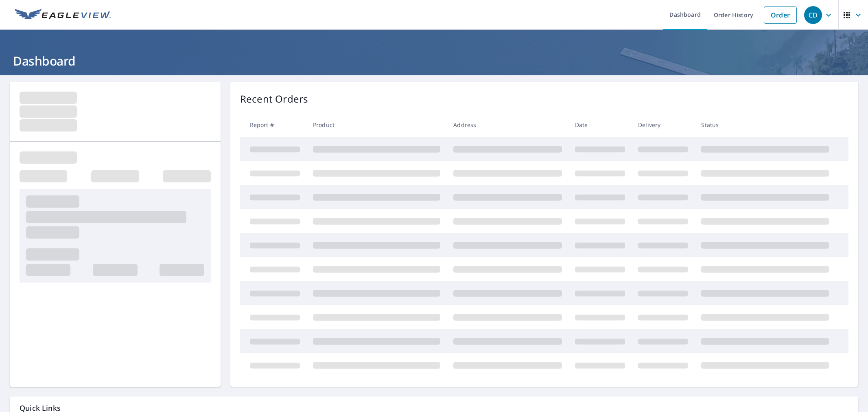 Image resolution: width=868 pixels, height=412 pixels. I want to click on th: Address, so click(507, 124).